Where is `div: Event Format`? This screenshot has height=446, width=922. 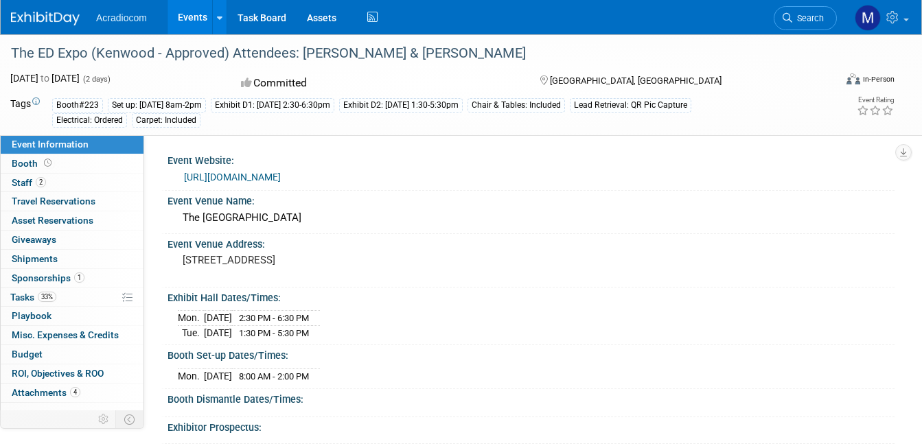
div: Event Format is located at coordinates (829, 82).